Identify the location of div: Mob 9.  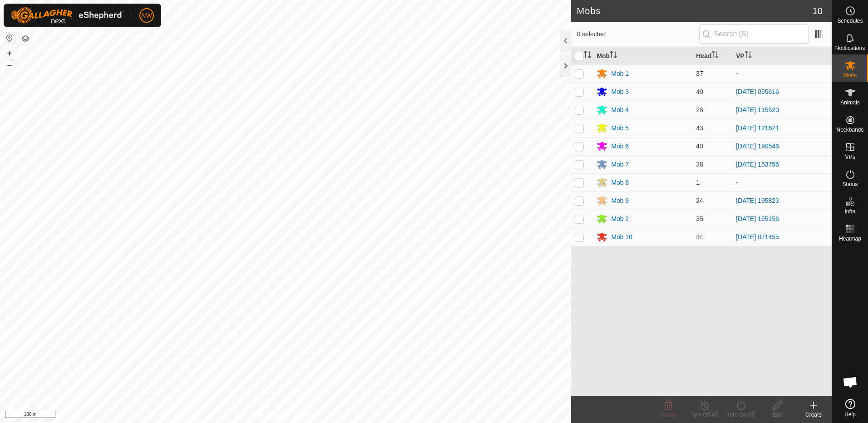
(620, 201).